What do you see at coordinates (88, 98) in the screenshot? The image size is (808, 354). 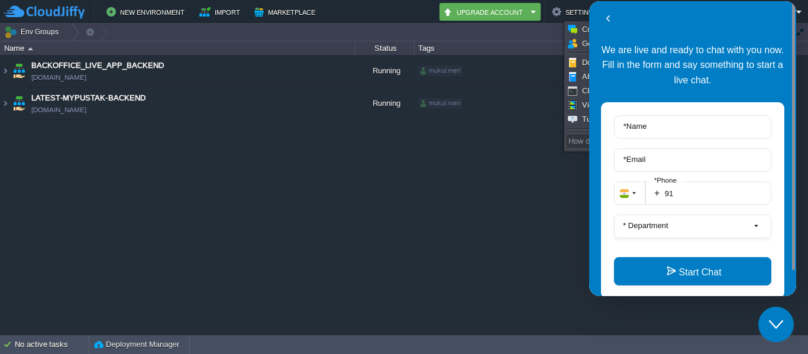 I see `span: LATEST-MYPUSTAK-BACKEND` at bounding box center [88, 98].